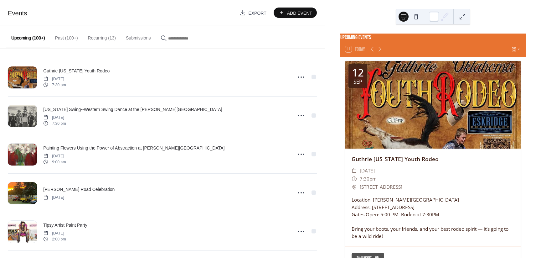 The image size is (541, 258). I want to click on a: Tipsy Artist Paint Party, so click(65, 225).